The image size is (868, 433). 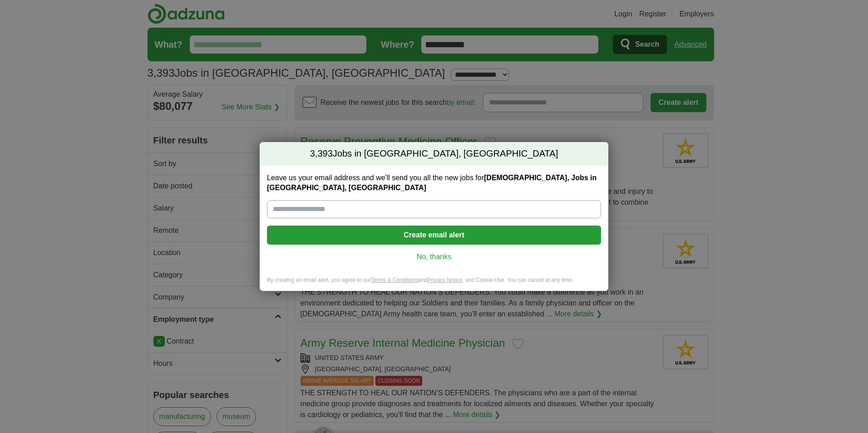 I want to click on a: No, thanks, so click(x=434, y=257).